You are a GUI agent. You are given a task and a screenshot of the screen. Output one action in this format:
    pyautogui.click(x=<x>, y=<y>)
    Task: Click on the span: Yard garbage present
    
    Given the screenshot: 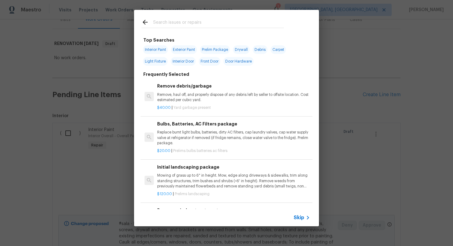 What is the action you would take?
    pyautogui.click(x=192, y=107)
    